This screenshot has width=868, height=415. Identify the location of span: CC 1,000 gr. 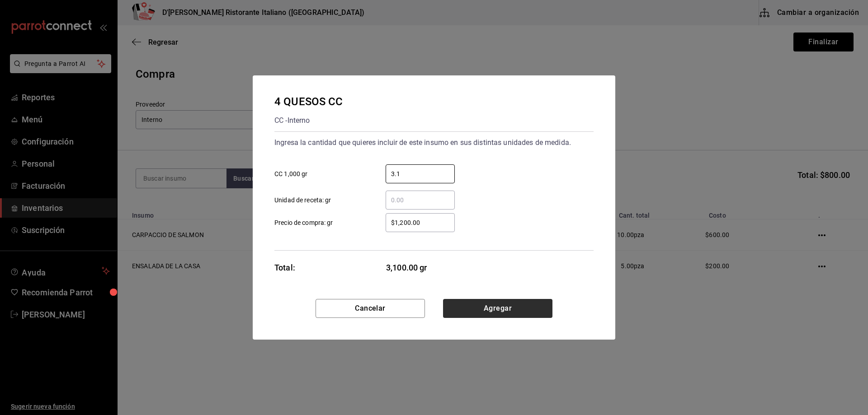
(290, 174).